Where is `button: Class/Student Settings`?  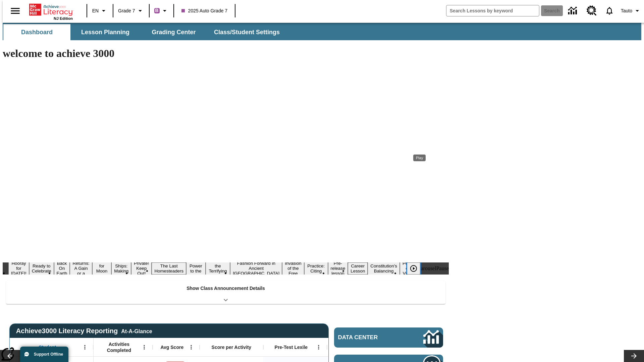
button: Class/Student Settings is located at coordinates (247, 32).